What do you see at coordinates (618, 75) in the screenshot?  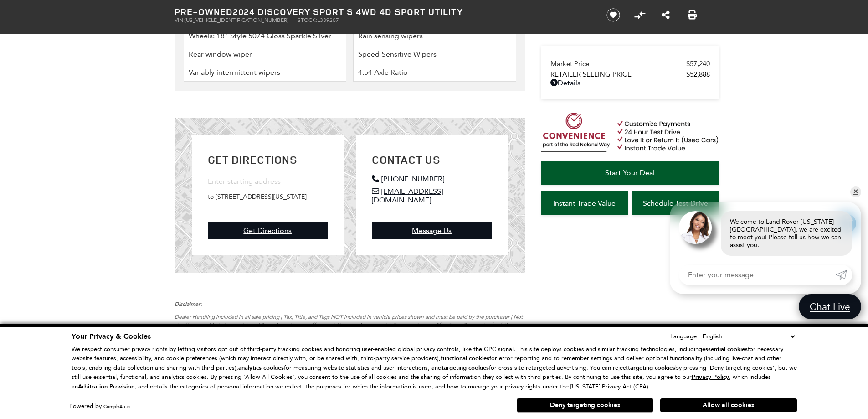 I see `span: Retailer Selling Price` at bounding box center [618, 75].